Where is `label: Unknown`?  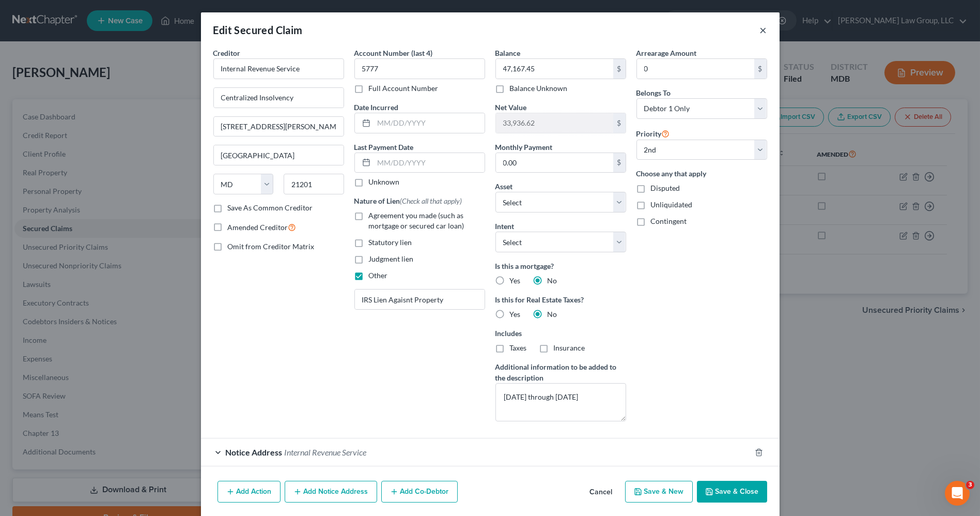 label: Unknown is located at coordinates (384, 182).